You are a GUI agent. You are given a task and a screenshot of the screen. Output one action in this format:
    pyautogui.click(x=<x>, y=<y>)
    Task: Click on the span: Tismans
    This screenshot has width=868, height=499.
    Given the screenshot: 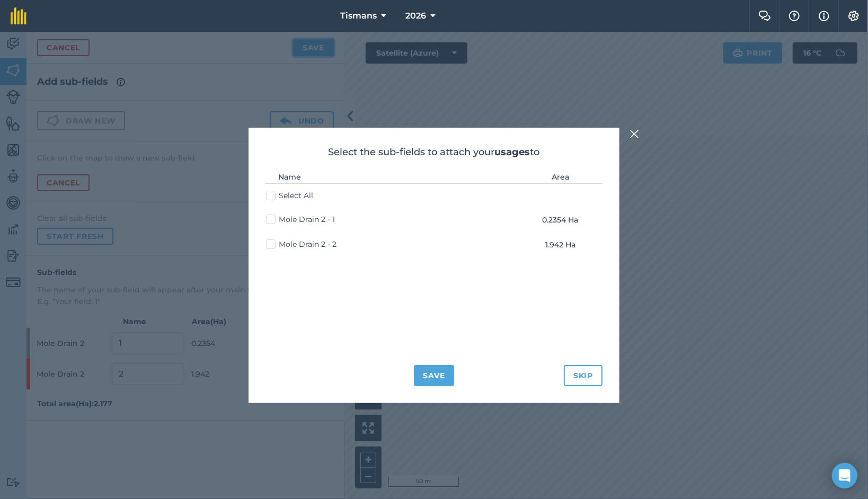 What is the action you would take?
    pyautogui.click(x=358, y=16)
    